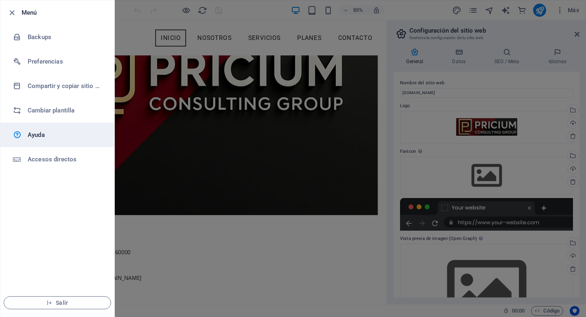  I want to click on button: Salir, so click(57, 303).